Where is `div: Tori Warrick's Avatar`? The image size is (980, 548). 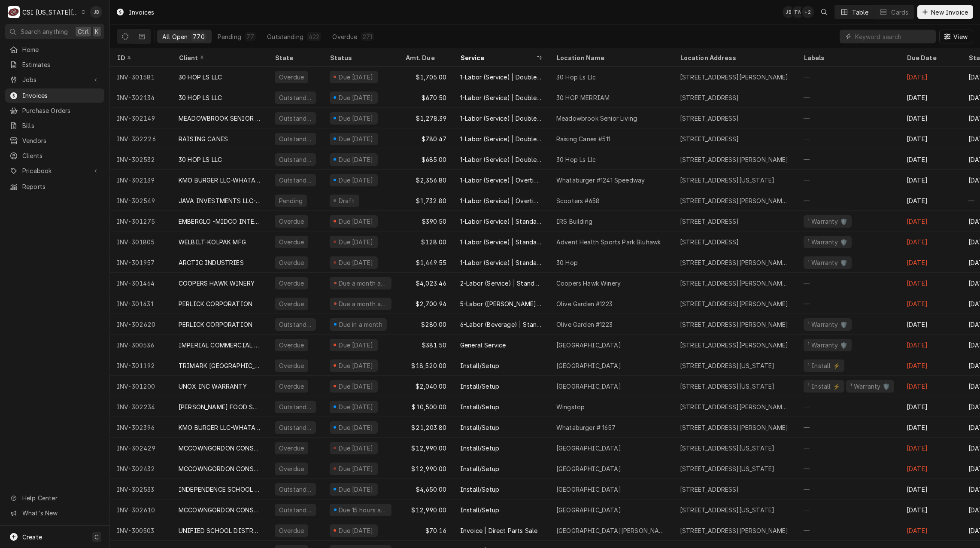 div: Tori Warrick's Avatar is located at coordinates (798, 12).